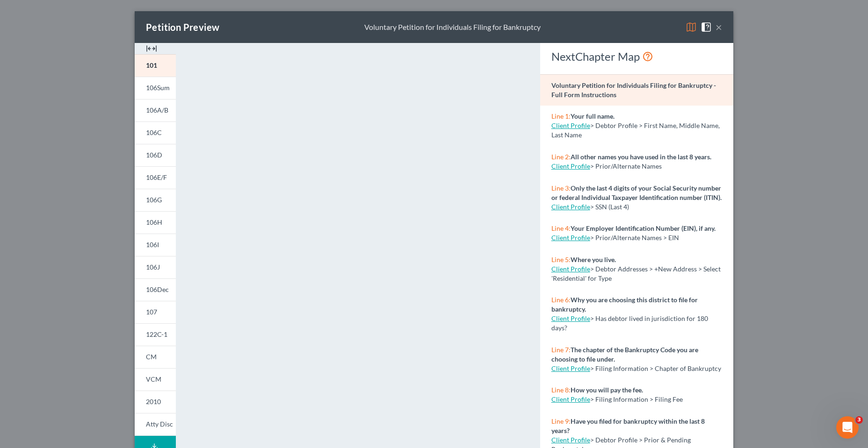 The height and width of the screenshot is (448, 868). Describe the element at coordinates (155, 155) in the screenshot. I see `a: 106D` at that location.